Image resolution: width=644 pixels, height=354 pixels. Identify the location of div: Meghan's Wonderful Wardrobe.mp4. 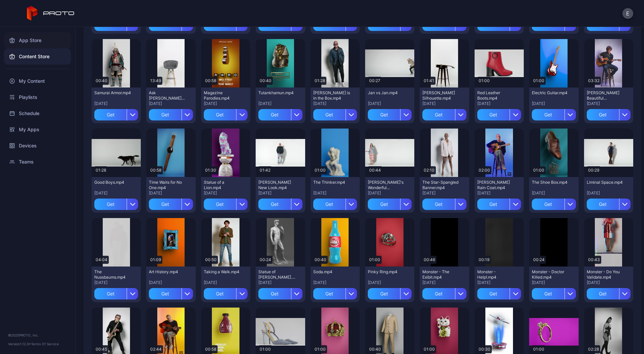
(386, 185).